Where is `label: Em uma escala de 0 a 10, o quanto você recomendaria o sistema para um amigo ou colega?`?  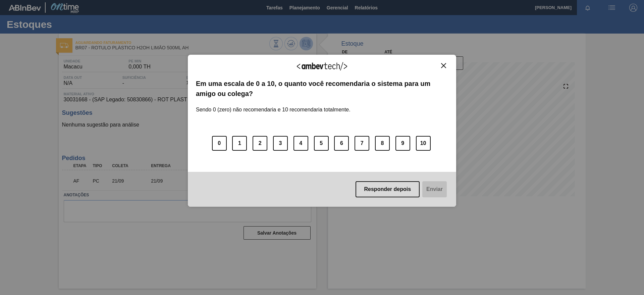 label: Em uma escala de 0 a 10, o quanto você recomendaria o sistema para um amigo ou colega? is located at coordinates (322, 88).